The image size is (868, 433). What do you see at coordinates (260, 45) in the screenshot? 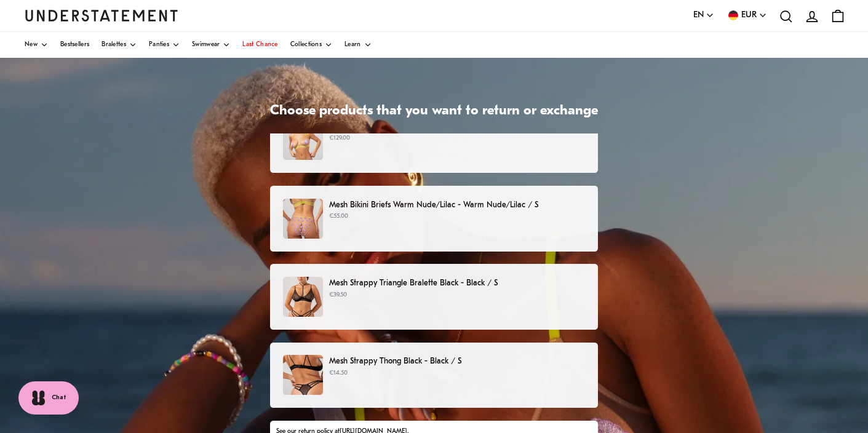
I see `span: Last Chance` at bounding box center [260, 45].